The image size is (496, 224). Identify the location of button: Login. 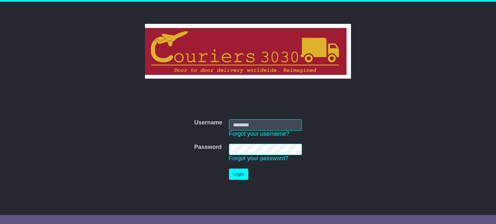
(239, 174).